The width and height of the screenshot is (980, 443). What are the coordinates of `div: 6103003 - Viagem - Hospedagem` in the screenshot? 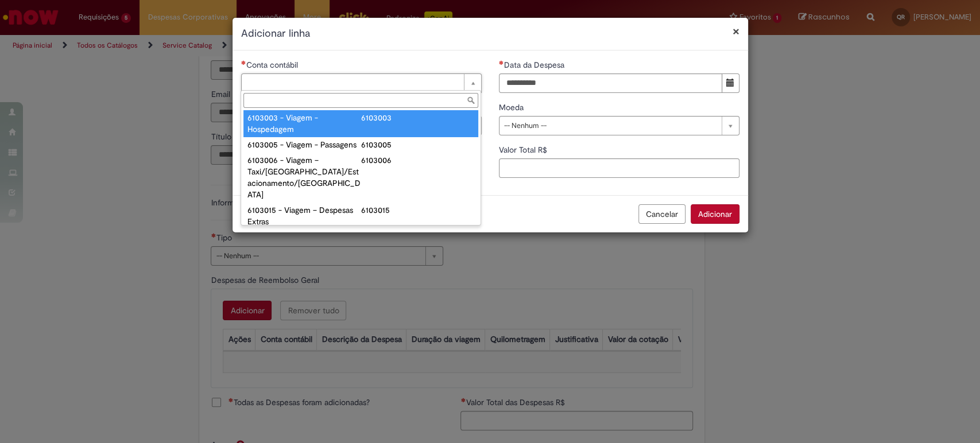 It's located at (305, 123).